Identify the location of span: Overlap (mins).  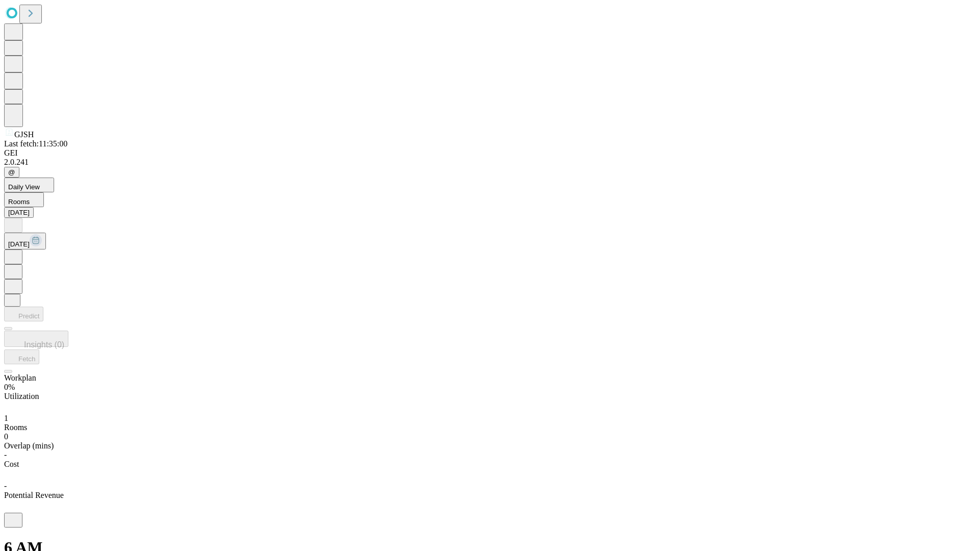
(28, 446).